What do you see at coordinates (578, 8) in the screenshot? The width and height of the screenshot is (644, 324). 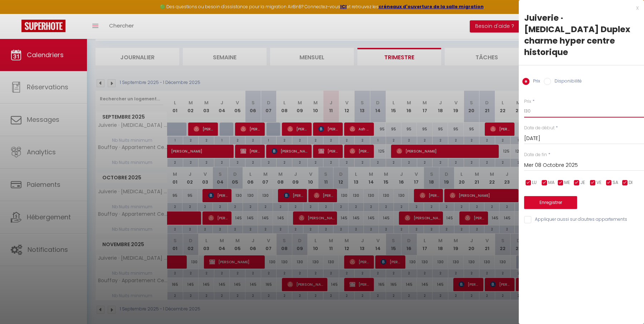 I see `div: x` at bounding box center [578, 8].